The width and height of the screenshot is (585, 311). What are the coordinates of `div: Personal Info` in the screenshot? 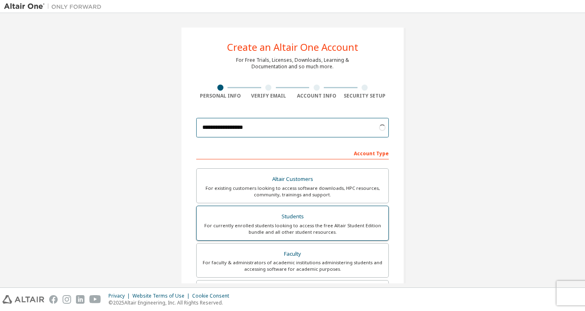 It's located at (220, 96).